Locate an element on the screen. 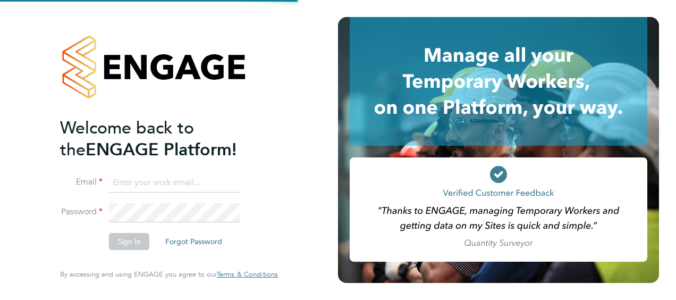 The width and height of the screenshot is (676, 300). span: By accessing and using ENGAGE you agree to our is located at coordinates (169, 274).